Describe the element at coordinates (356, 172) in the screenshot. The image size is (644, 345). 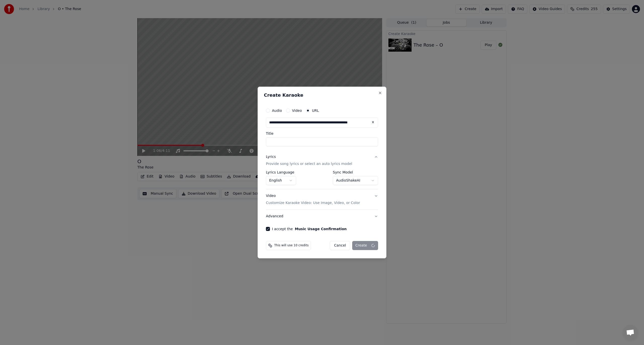
I see `label: Sync Model` at that location.